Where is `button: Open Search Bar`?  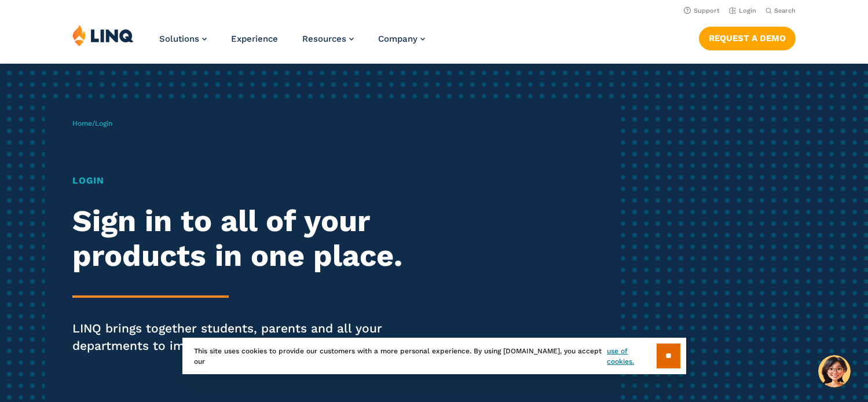
button: Open Search Bar is located at coordinates (781, 10).